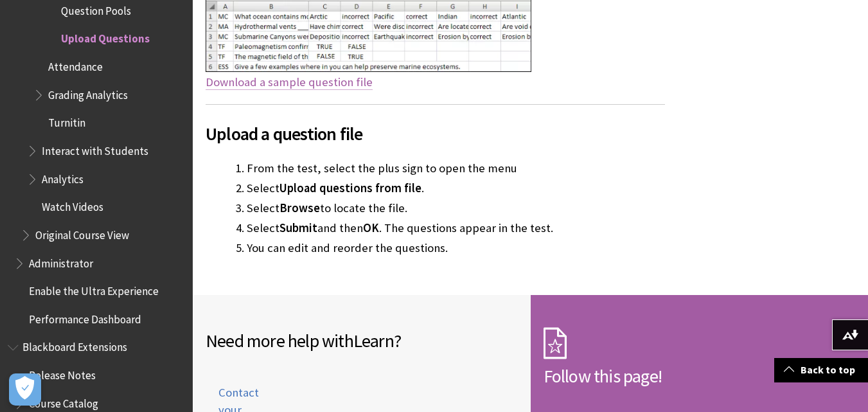 This screenshot has height=412, width=868. What do you see at coordinates (63, 373) in the screenshot?
I see `span: Release Notes` at bounding box center [63, 373].